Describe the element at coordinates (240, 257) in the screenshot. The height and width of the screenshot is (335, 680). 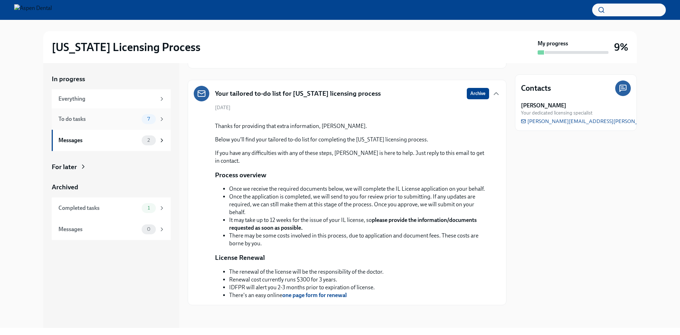
I see `p: License Renewal` at that location.